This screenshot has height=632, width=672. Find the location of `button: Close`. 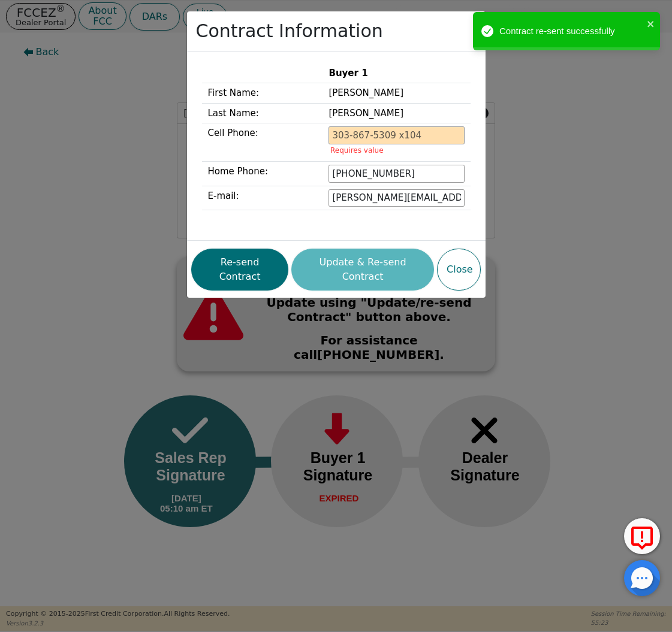

button: Close is located at coordinates (459, 270).